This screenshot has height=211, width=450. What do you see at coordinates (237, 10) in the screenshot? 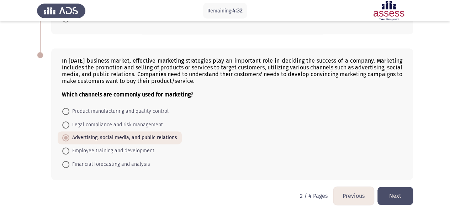
I see `span: 4:32` at bounding box center [237, 10].